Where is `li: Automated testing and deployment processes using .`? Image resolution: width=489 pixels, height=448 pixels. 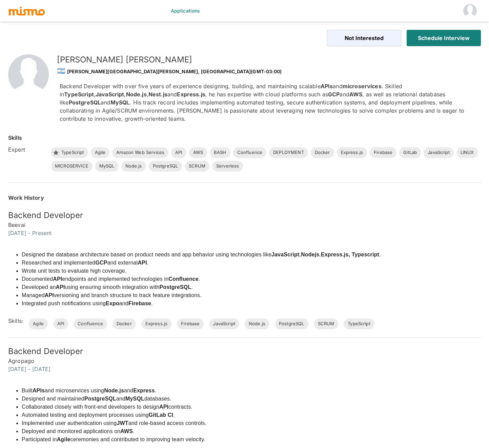
li: Automated testing and deployment processes using . is located at coordinates (114, 415).